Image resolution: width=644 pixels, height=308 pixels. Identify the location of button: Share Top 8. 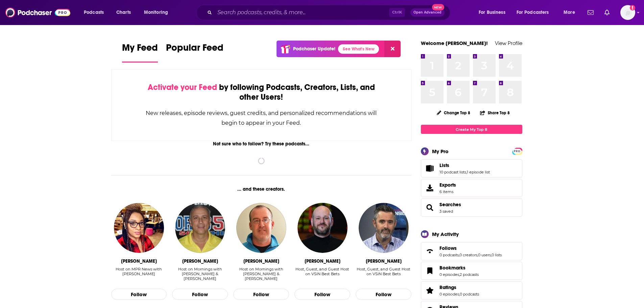
(495, 113).